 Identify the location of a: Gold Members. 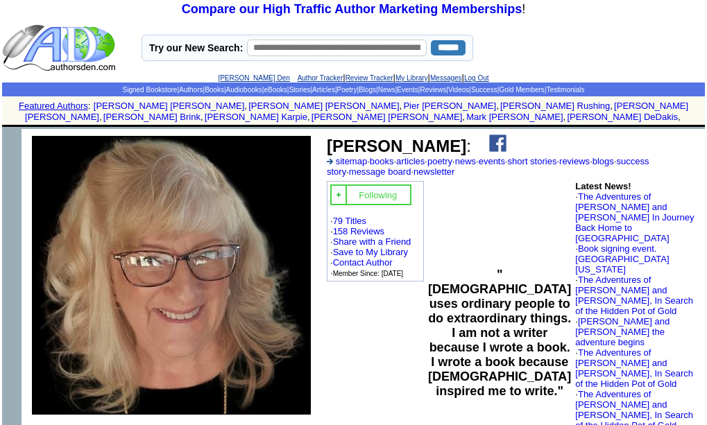
(521, 89).